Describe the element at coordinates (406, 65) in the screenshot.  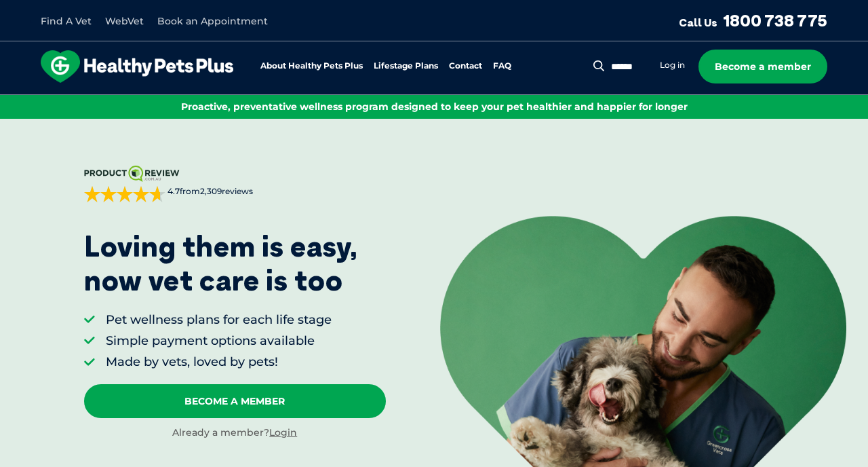
I see `a: Lifestage Plans` at that location.